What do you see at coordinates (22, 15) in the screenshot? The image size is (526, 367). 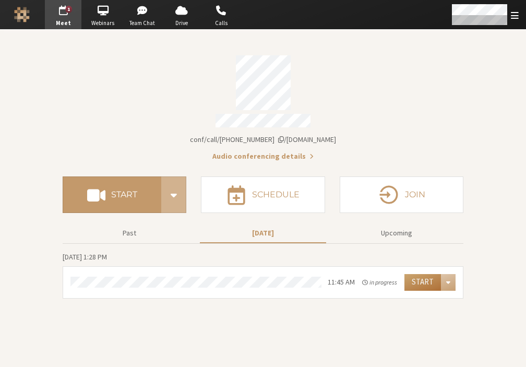 I see `img: Iotum` at bounding box center [22, 15].